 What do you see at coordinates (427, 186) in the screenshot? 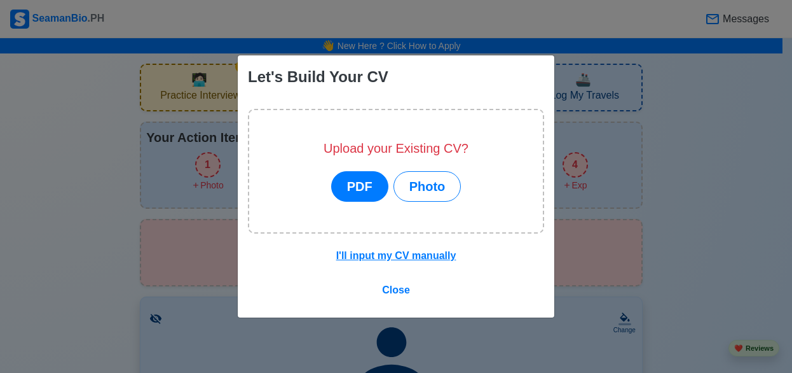
I see `button: Photo` at bounding box center [427, 186].